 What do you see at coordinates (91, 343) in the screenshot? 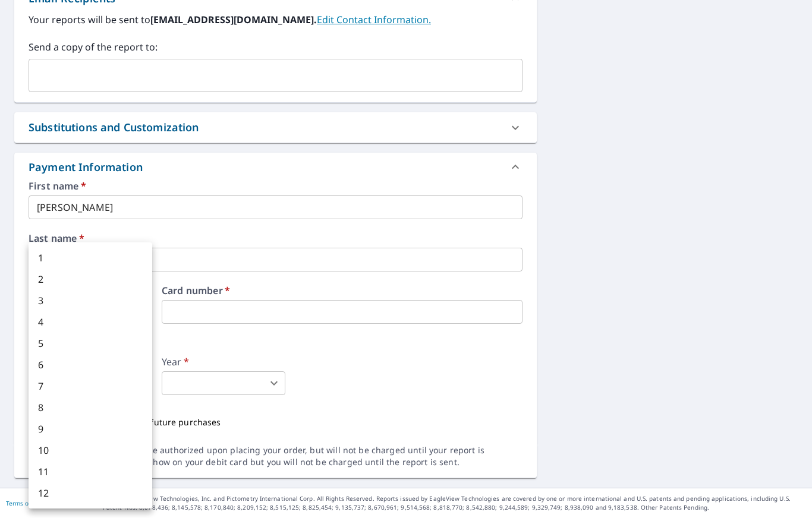
I see `li: 5` at bounding box center [91, 343].